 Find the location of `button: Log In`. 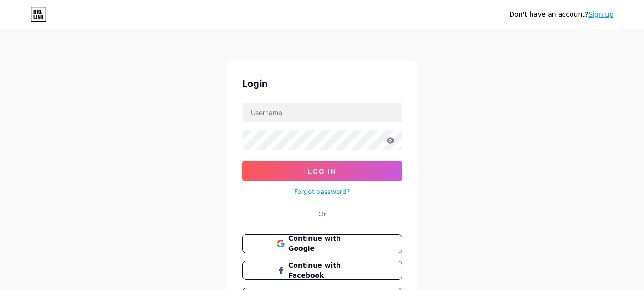

button: Log In is located at coordinates (322, 171).